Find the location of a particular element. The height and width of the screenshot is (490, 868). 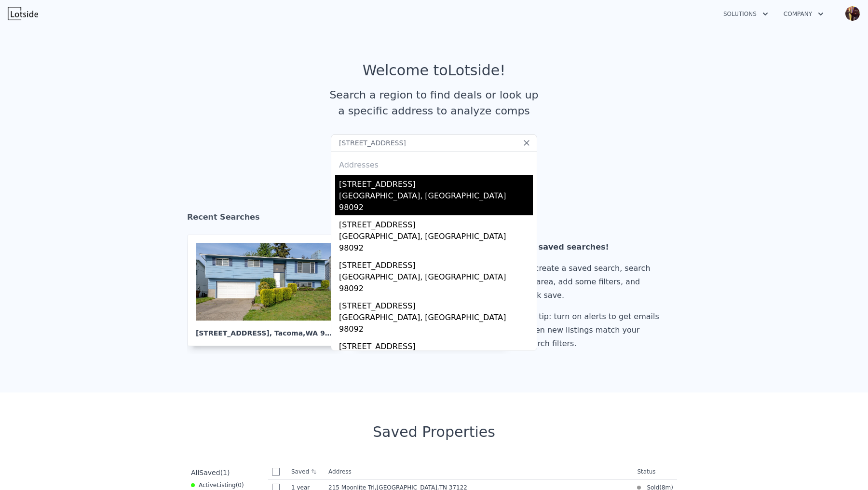

div: Pro tip: turn on alerts to get emails when new listings match your search filters. is located at coordinates (594, 330).